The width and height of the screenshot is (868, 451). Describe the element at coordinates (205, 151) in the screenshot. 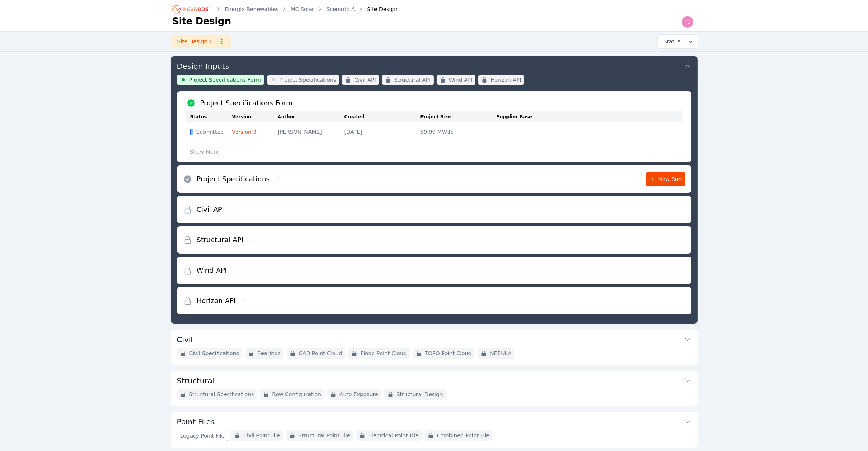

I see `button: Show More` at that location.